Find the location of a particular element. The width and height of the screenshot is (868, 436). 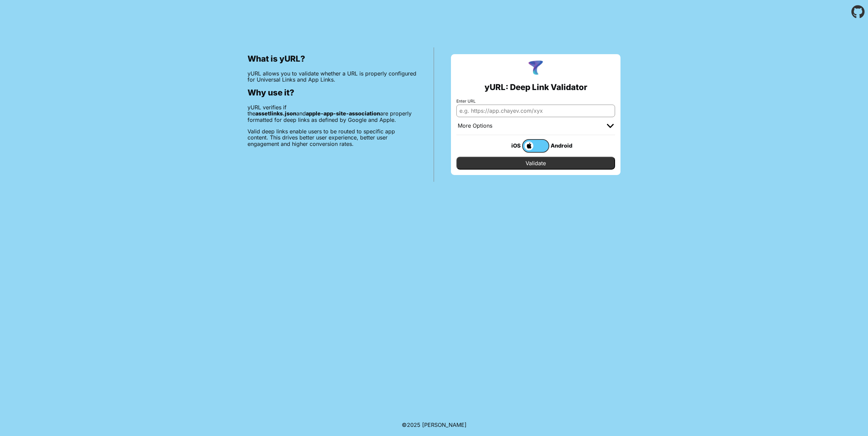

p: Valid deep links enable users to be routed to specific app content. This drives better user exper... is located at coordinates (332, 138).